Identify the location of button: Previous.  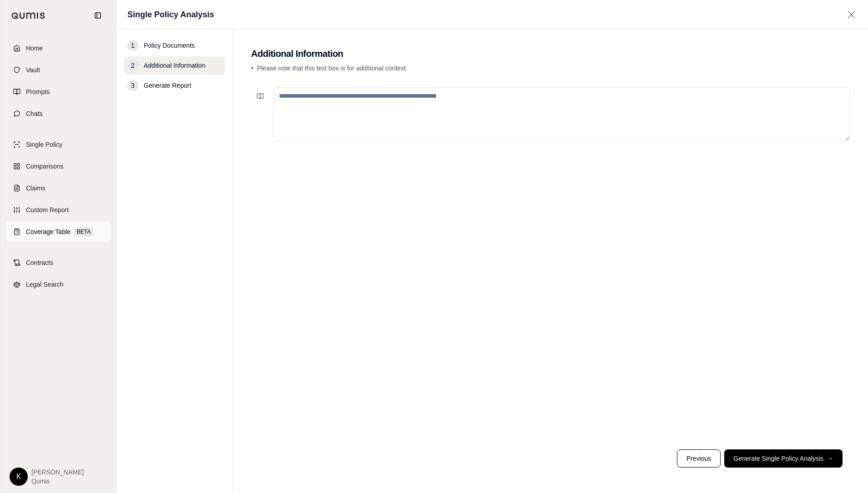
(699, 459).